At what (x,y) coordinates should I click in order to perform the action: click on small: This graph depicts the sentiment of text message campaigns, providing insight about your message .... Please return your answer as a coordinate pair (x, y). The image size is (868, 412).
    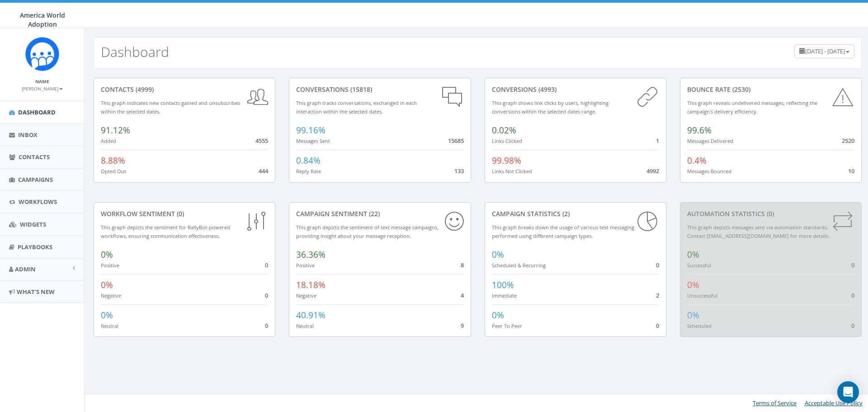
    Looking at the image, I should click on (367, 231).